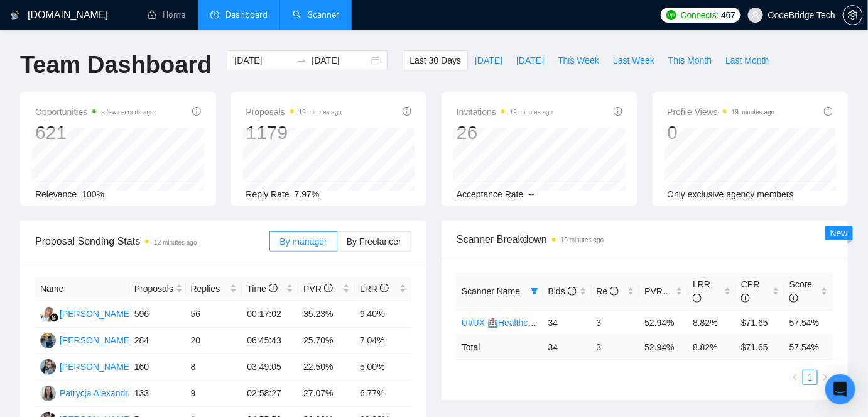  I want to click on td: 8.82 %, so click(711, 347).